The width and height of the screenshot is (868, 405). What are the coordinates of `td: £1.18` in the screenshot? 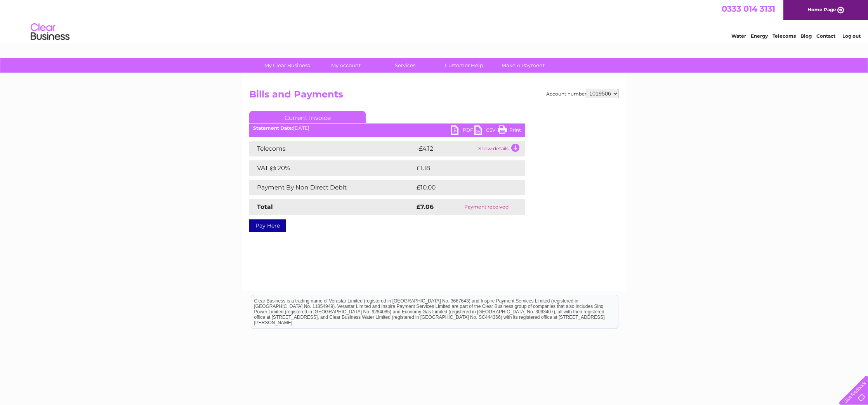 It's located at (459, 168).